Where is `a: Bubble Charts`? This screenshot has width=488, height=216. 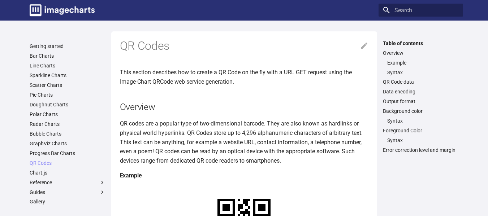 a: Bubble Charts is located at coordinates (68, 134).